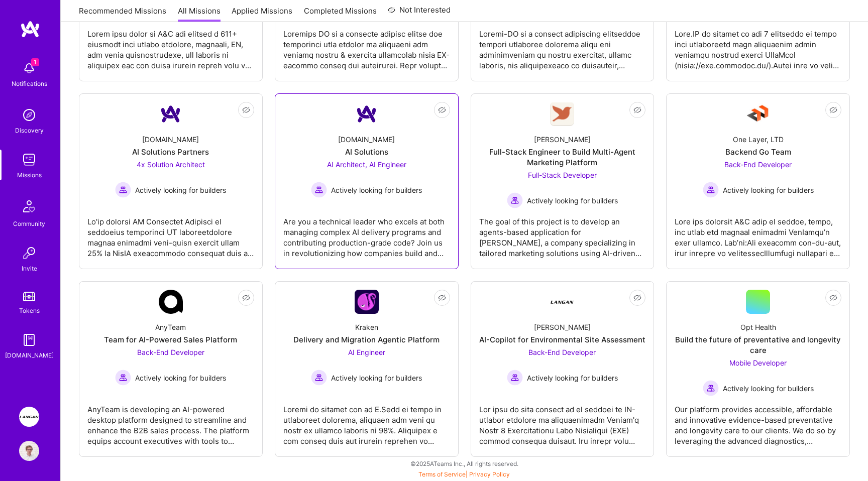 Image resolution: width=868 pixels, height=481 pixels. Describe the element at coordinates (29, 417) in the screenshot. I see `a: Langan: AI-Copilot for Environmental Site Assessment` at that location.